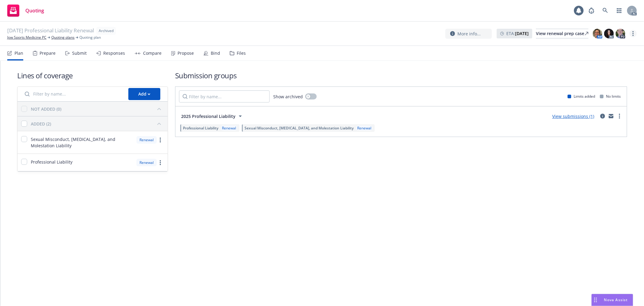 Image resolution: width=644 pixels, height=306 pixels. Describe the element at coordinates (79, 53) in the screenshot. I see `div: Submit` at that location.